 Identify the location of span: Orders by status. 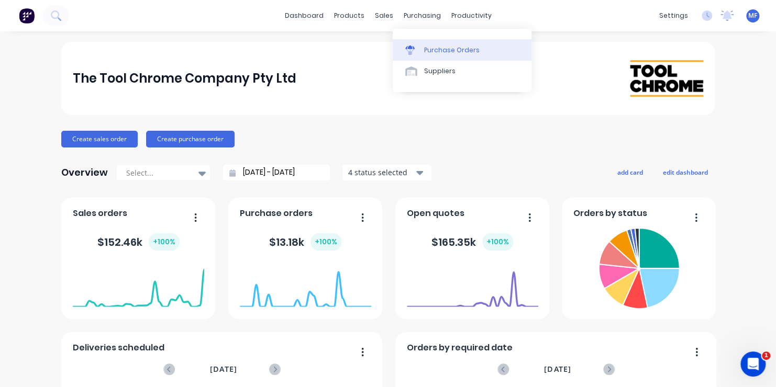
(610, 214).